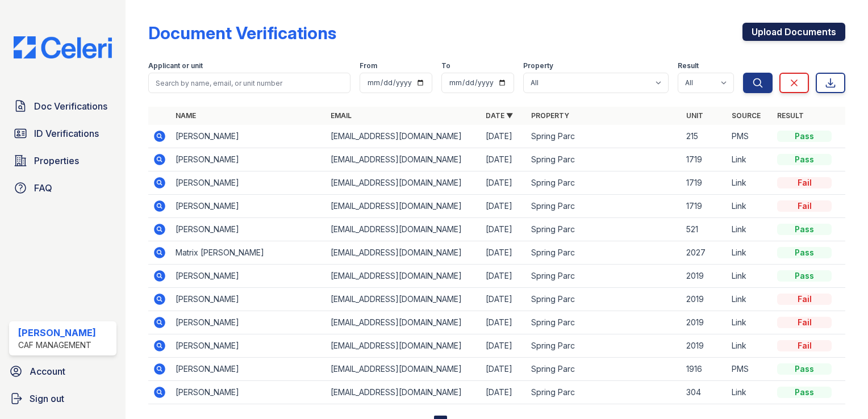  What do you see at coordinates (46, 398) in the screenshot?
I see `span: Sign out` at bounding box center [46, 398].